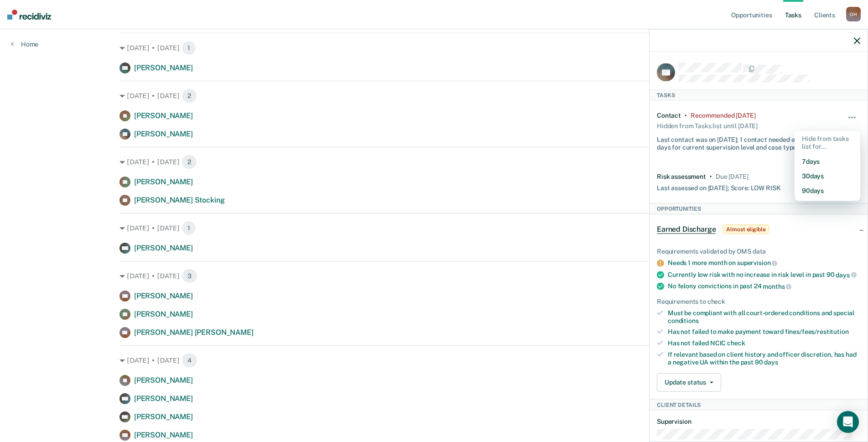  What do you see at coordinates (29, 15) in the screenshot?
I see `img: Recidiviz` at bounding box center [29, 15].